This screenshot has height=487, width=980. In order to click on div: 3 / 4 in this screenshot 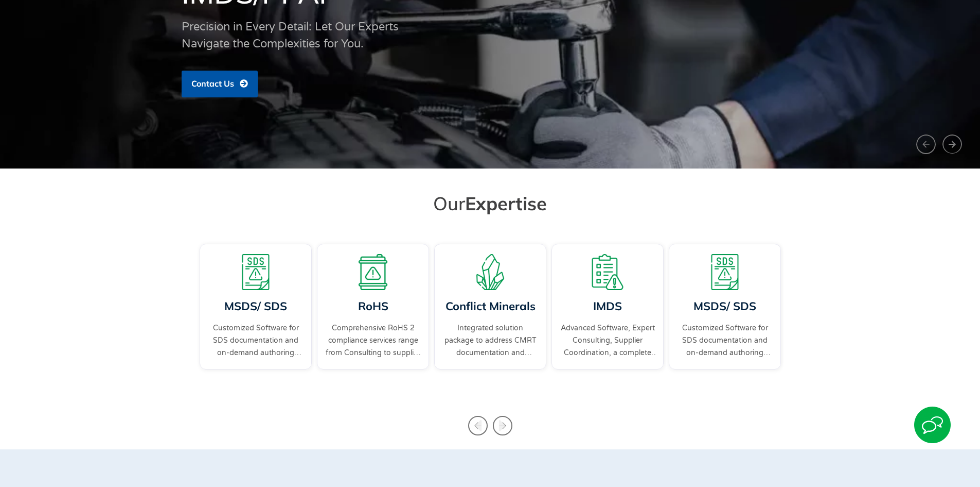, I will do `click(608, 316)`.